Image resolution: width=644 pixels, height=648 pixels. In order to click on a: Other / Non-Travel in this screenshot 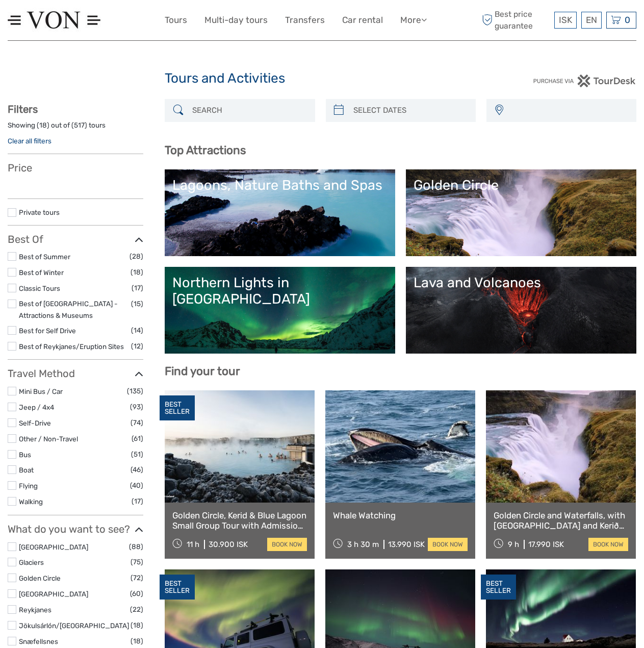, I will do `click(48, 438)`.